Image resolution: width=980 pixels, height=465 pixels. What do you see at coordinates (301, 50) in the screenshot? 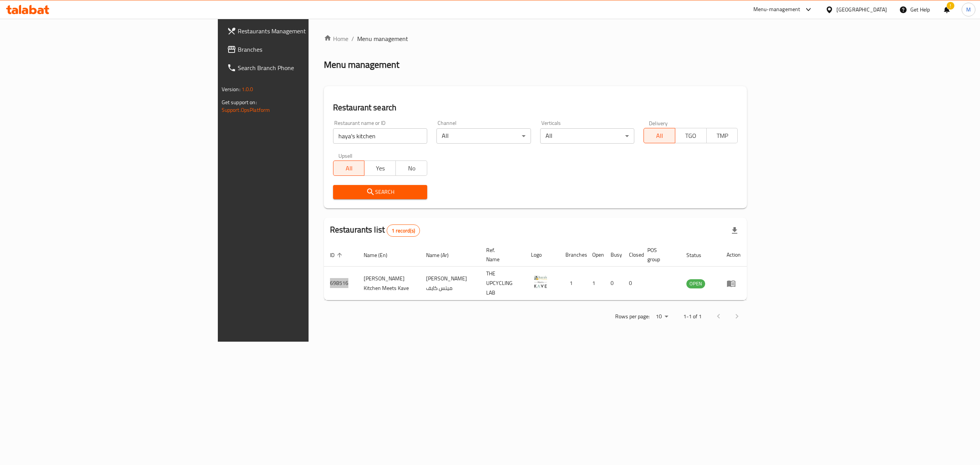
I see `a: Branches` at bounding box center [301, 50].